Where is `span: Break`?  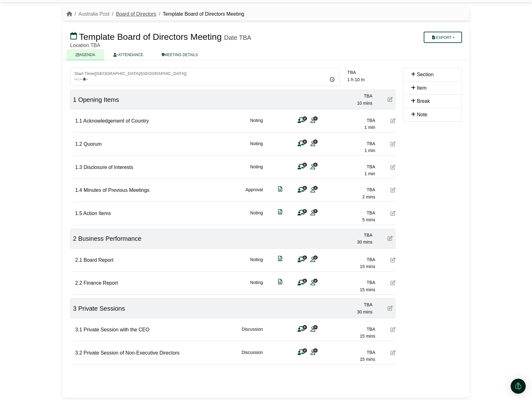
span: Break is located at coordinates (423, 101).